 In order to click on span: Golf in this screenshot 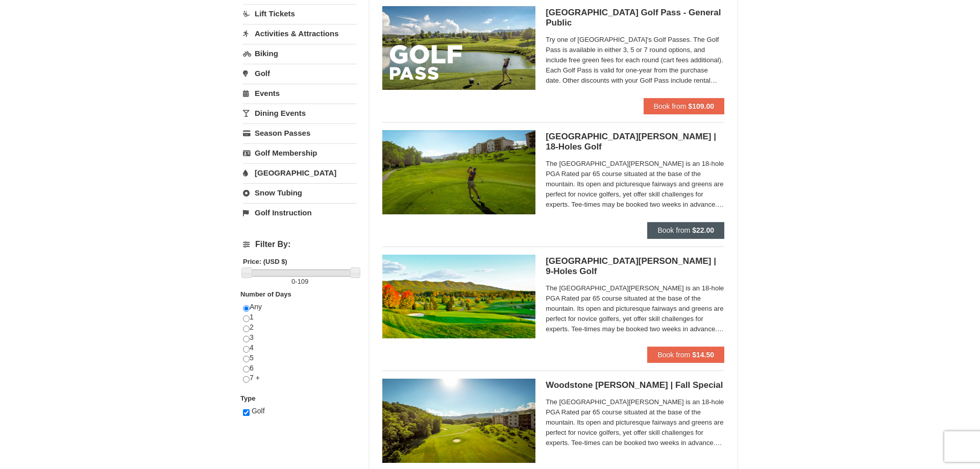, I will do `click(258, 411)`.